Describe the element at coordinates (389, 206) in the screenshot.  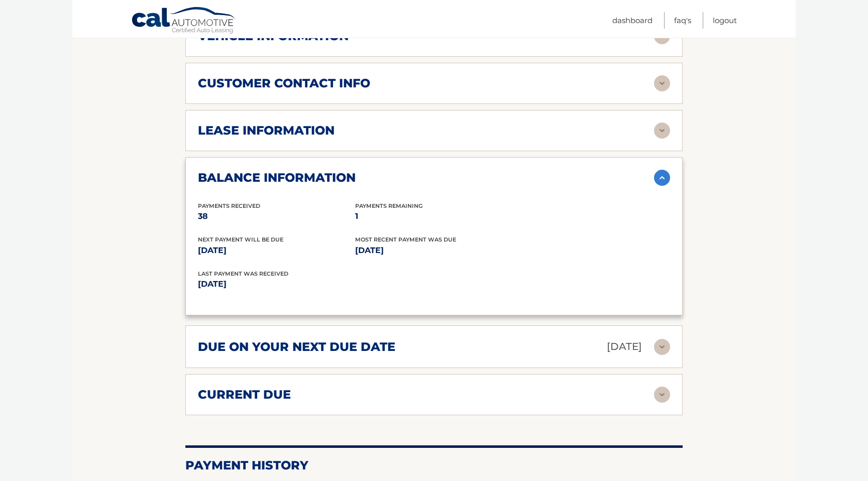
I see `span: Payments Remaining` at that location.